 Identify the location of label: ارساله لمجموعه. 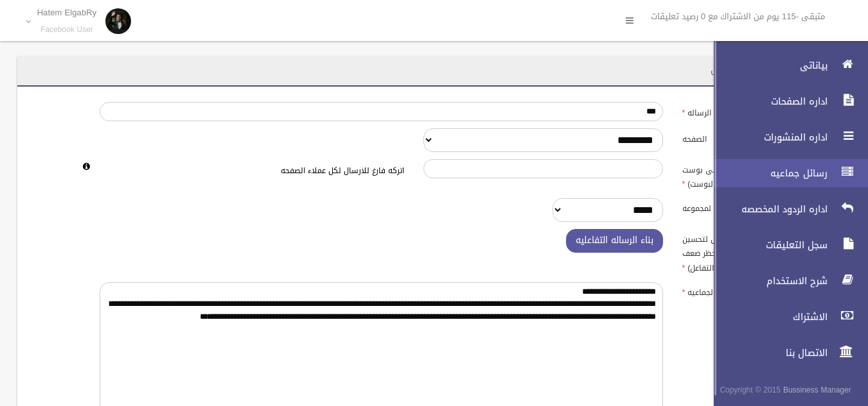
(737, 208).